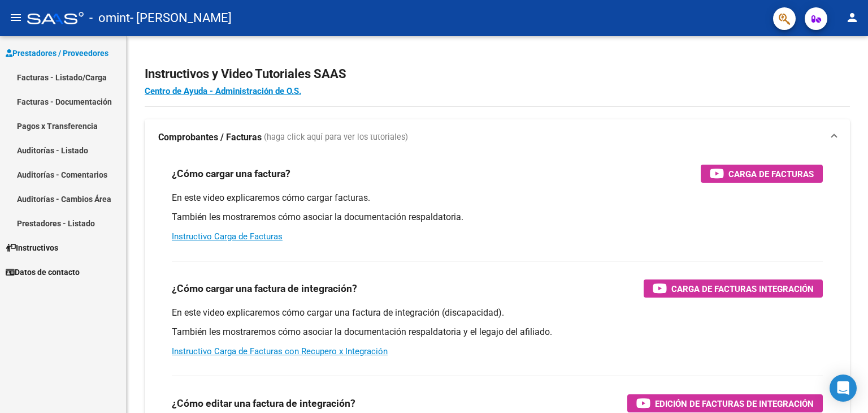 This screenshot has width=868, height=413. Describe the element at coordinates (336, 138) in the screenshot. I see `span: (haga click aquí para ver los tutoriales)` at that location.